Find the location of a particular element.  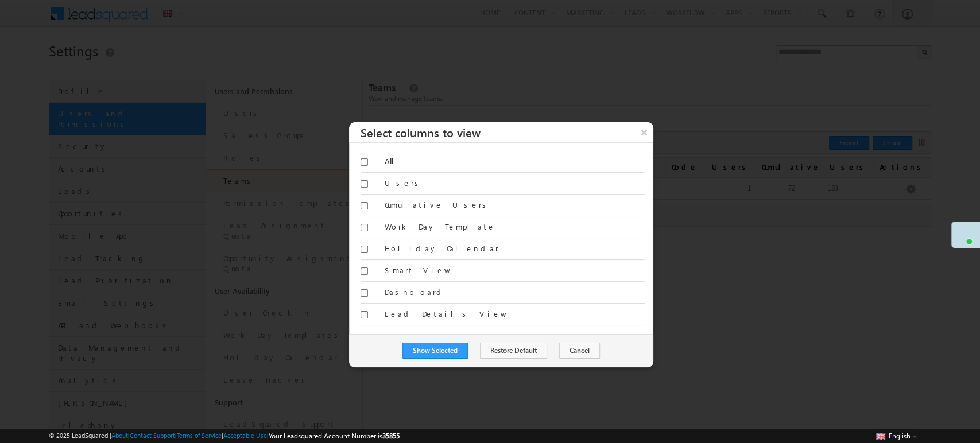

span: © 2025 LeadSquared | | | | | is located at coordinates (224, 435).